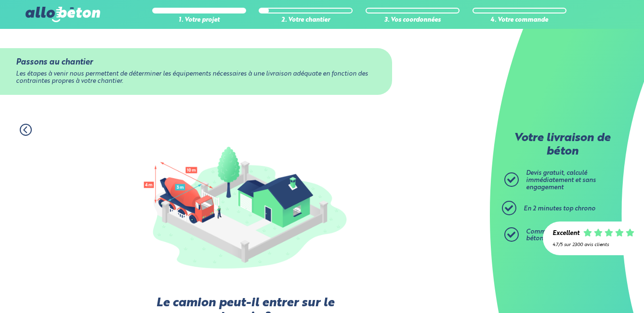 Image resolution: width=644 pixels, height=313 pixels. I want to click on img: allobéton, so click(62, 15).